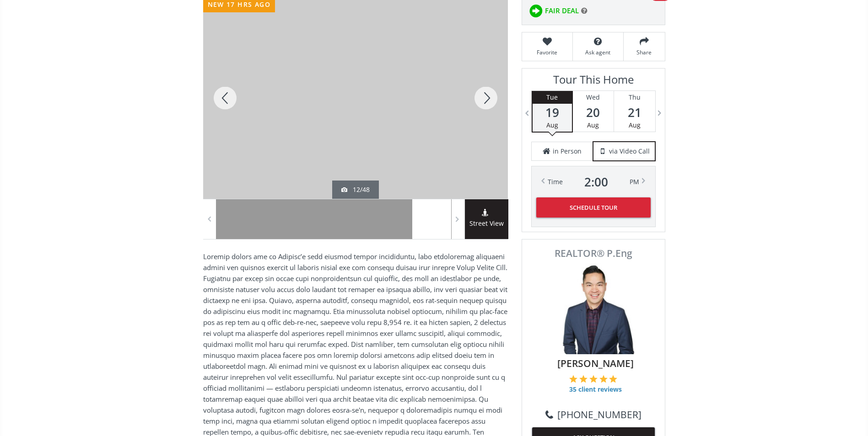  What do you see at coordinates (567, 151) in the screenshot?
I see `span: in Person` at bounding box center [567, 151].